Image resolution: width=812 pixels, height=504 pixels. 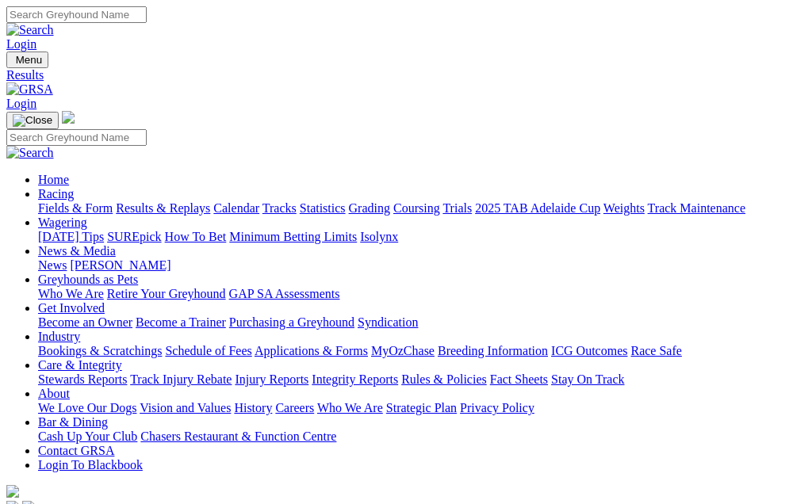 I want to click on a: Become an Owner, so click(x=85, y=321).